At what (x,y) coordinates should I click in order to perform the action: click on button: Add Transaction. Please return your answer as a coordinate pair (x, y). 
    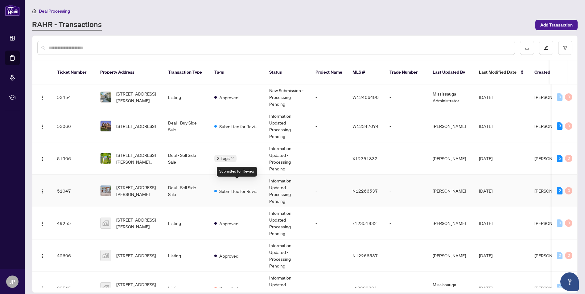
    Looking at the image, I should click on (557, 25).